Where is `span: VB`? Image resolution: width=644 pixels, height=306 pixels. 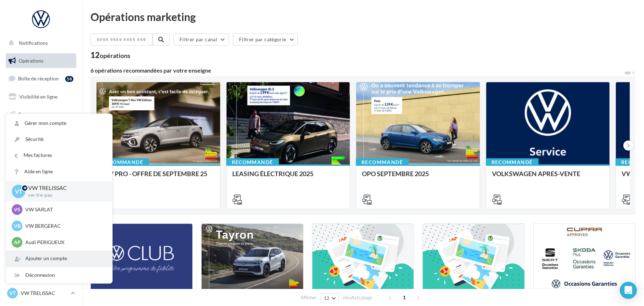 span: VB is located at coordinates (17, 226).